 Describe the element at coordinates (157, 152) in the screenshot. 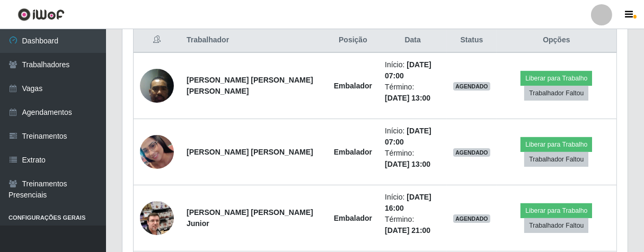

I see `img: 1696852305986.jpeg` at that location.